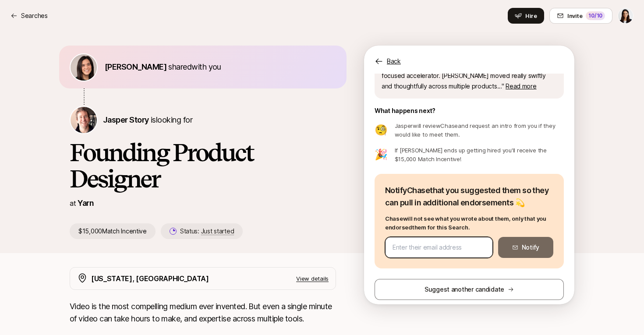 The height and width of the screenshot is (335, 644). What do you see at coordinates (165, 67) in the screenshot?
I see `p: shared` at bounding box center [165, 67].